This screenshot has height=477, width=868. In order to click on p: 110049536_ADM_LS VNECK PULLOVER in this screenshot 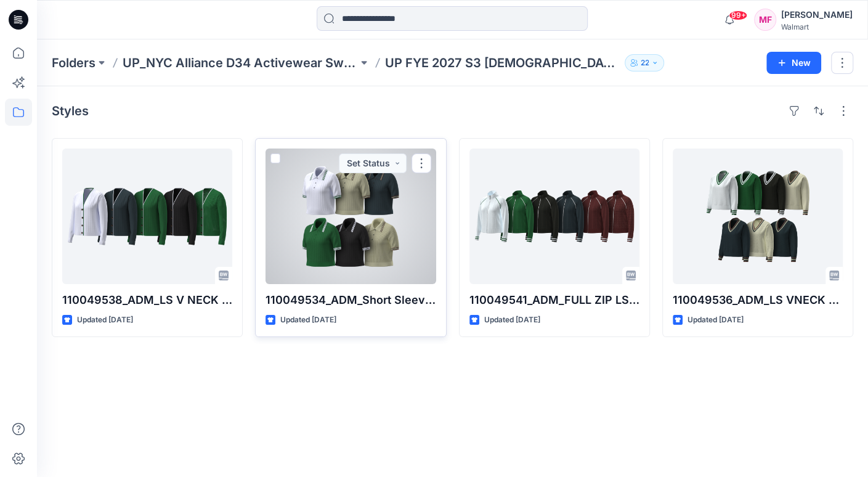, I will do `click(758, 300)`.